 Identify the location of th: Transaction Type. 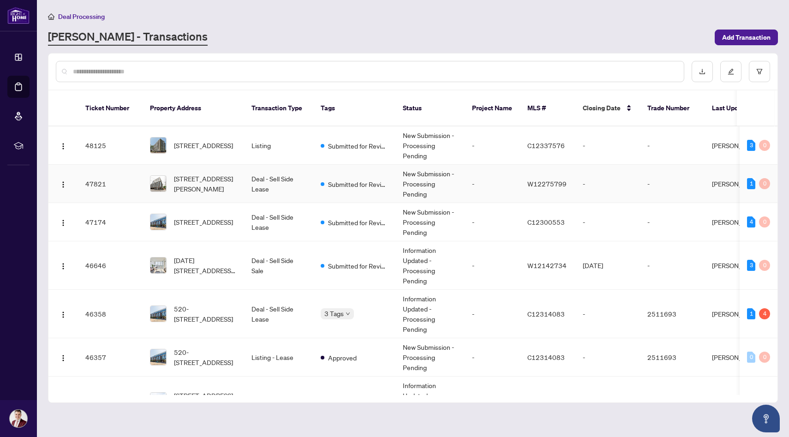
(279, 108).